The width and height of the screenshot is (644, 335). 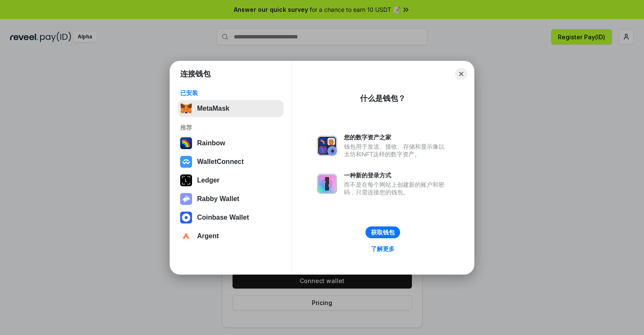 What do you see at coordinates (186, 143) in the screenshot?
I see `img: svg+xml,%3Csvg%20width%3D%22120%22%20height%3D%22120%22%20viewBox%3D%220%200%20120%20120%22%20fil...` at bounding box center [186, 143].